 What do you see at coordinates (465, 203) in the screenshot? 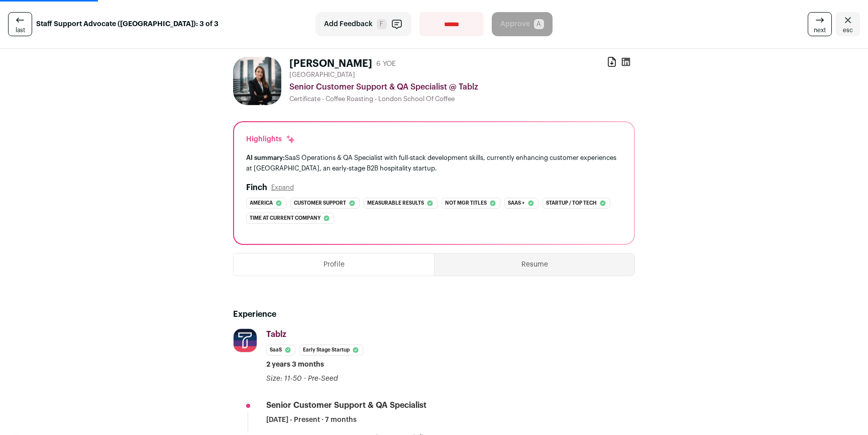
I see `span: Not mgr titles` at bounding box center [465, 203].